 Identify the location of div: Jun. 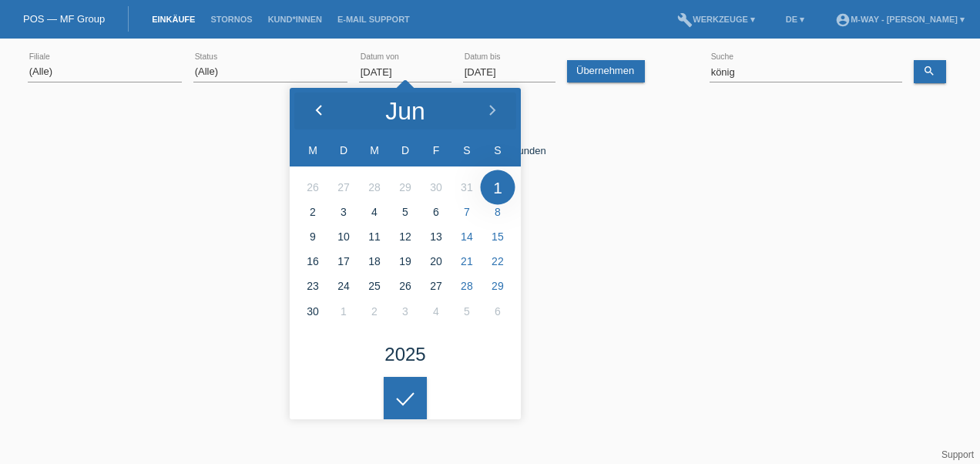
(405, 111).